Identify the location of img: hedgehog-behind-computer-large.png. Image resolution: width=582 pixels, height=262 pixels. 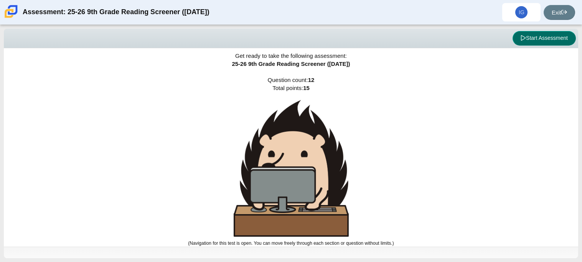
(291, 168).